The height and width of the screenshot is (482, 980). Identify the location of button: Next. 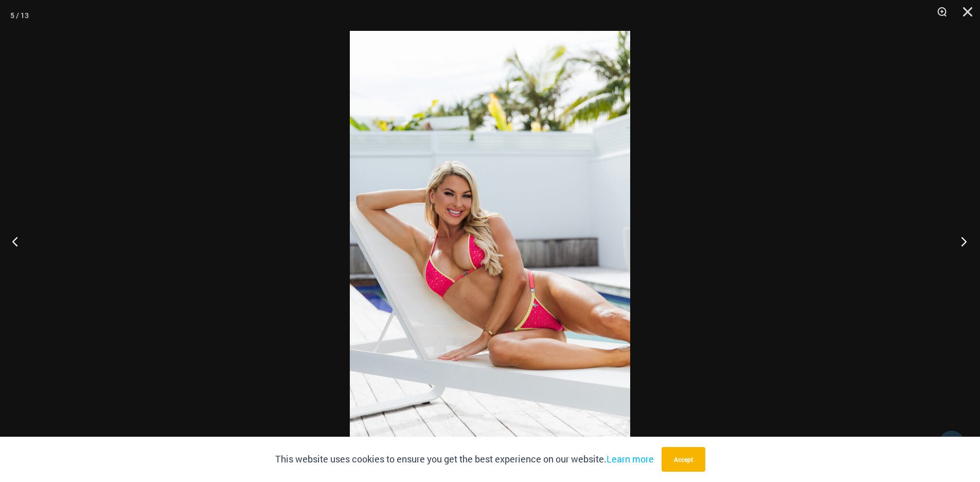
(960, 242).